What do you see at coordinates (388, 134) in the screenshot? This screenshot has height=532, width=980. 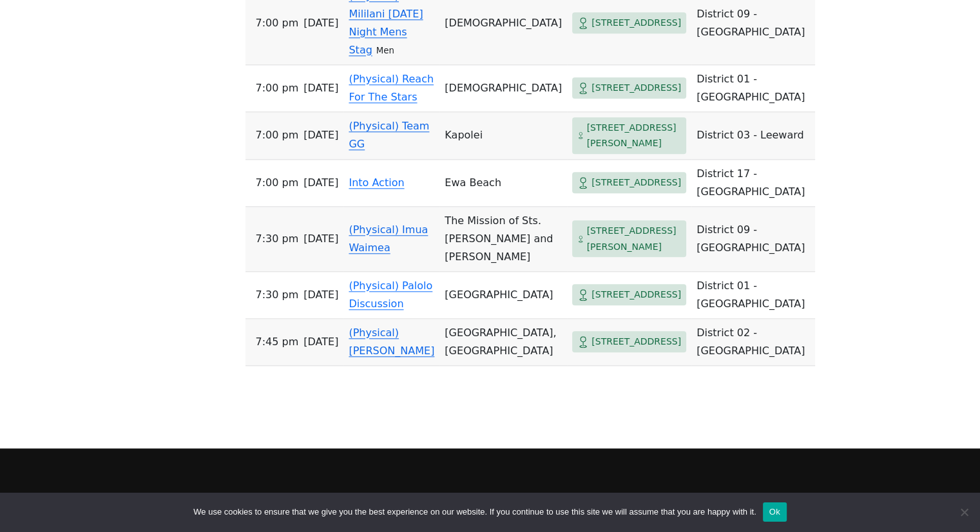 I see `a: (Physical) Team GG` at bounding box center [388, 134].